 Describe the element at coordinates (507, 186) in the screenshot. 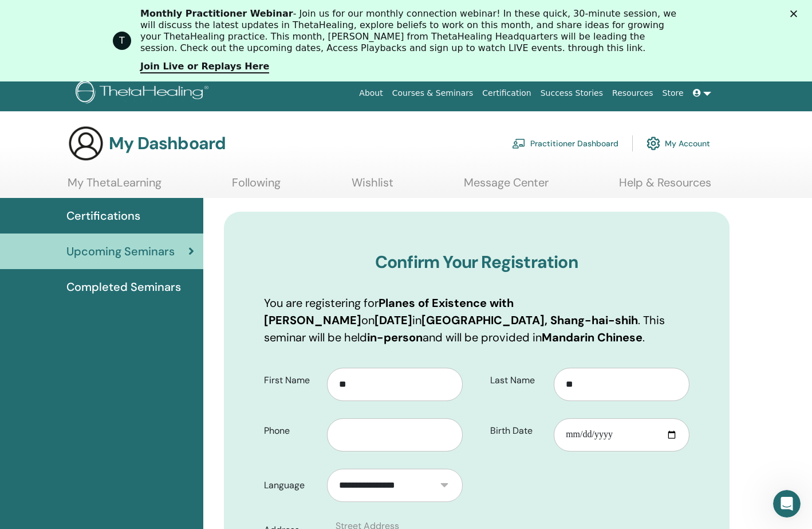

I see `a: Message Center` at that location.